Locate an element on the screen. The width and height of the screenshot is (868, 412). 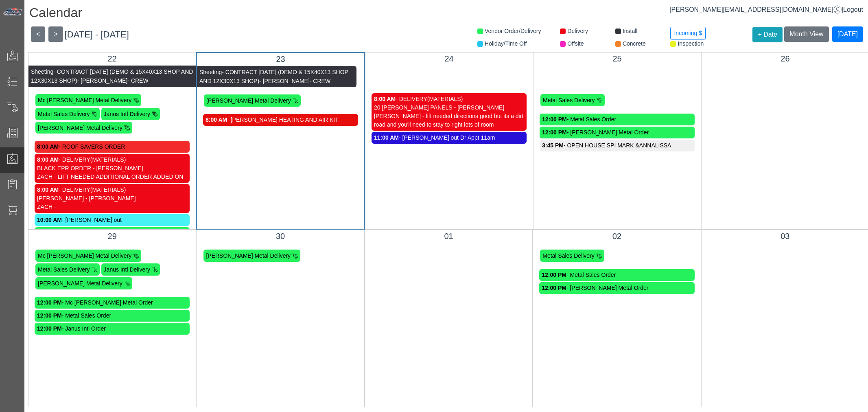
span: Concrete is located at coordinates (634, 44).